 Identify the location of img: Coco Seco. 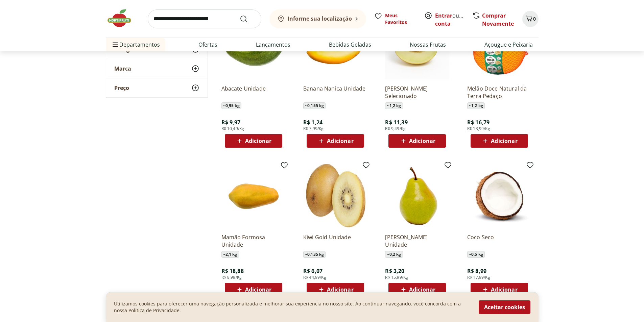
(500, 196).